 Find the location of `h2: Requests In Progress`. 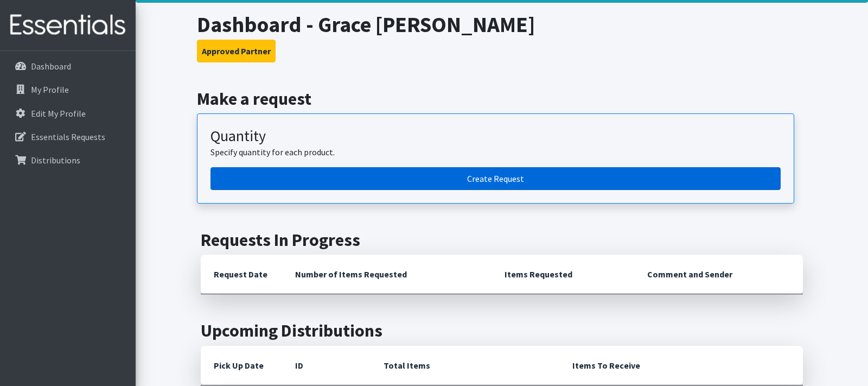

h2: Requests In Progress is located at coordinates (501, 240).